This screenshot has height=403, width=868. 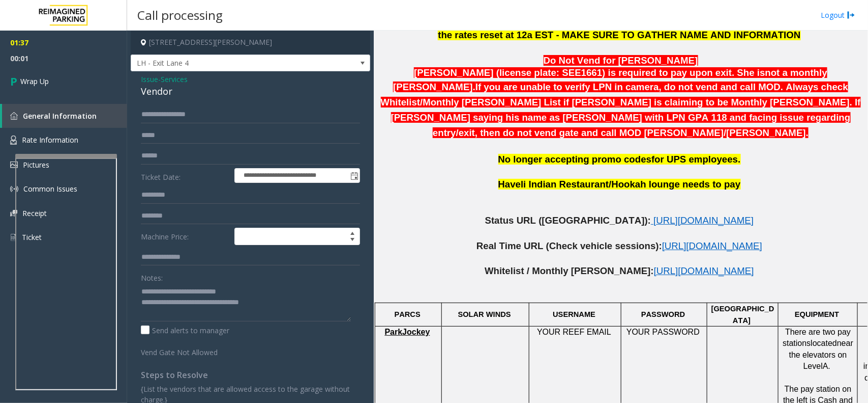 What do you see at coordinates (817, 314) in the screenshot?
I see `span: EQUIPMENT` at bounding box center [817, 314].